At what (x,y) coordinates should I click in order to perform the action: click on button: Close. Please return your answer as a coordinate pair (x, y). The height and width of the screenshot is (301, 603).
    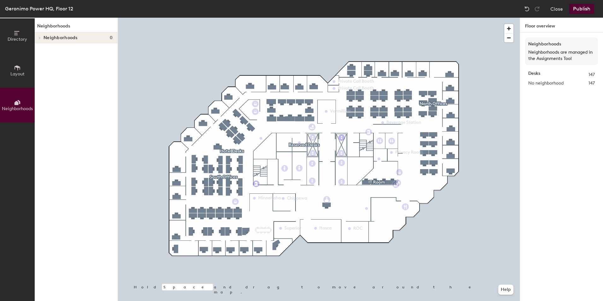
    Looking at the image, I should click on (557, 9).